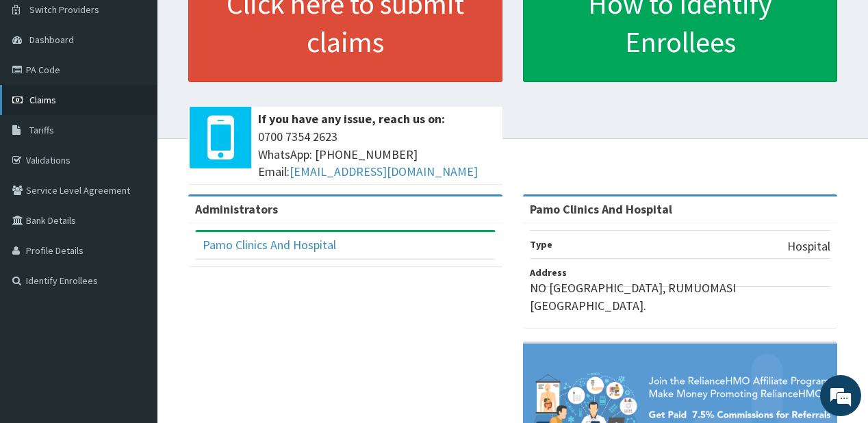 This screenshot has height=423, width=868. I want to click on span: Tariffs, so click(42, 130).